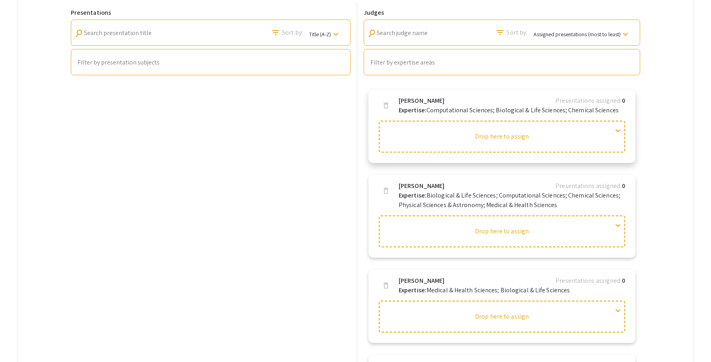  Describe the element at coordinates (484, 290) in the screenshot. I see `p: Medical & Health Sciences; Biological & Life Sciences` at that location.